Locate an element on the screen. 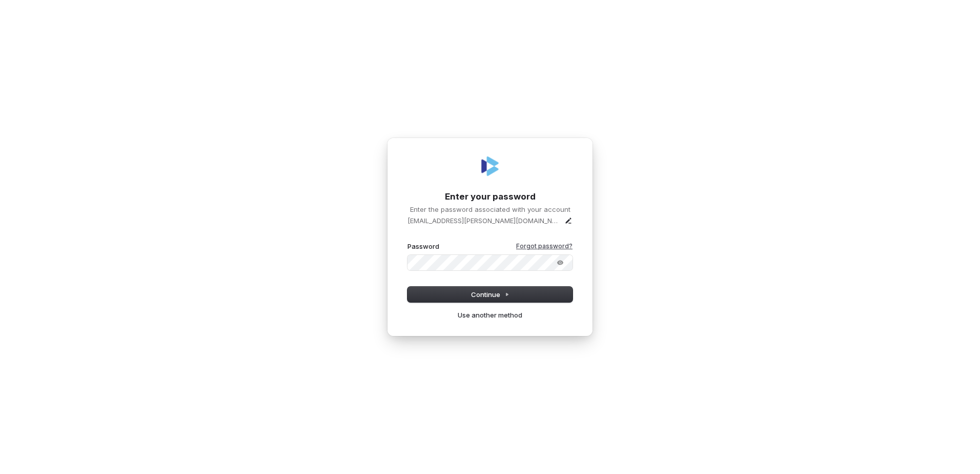 This screenshot has width=980, height=474. button: Show password is located at coordinates (560, 263).